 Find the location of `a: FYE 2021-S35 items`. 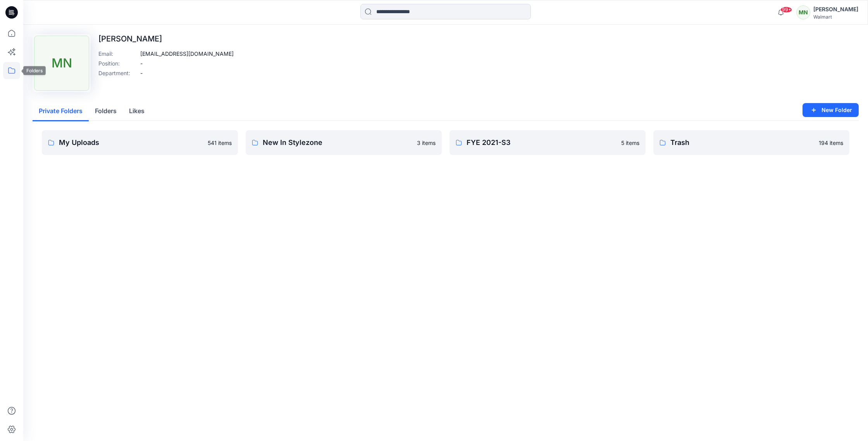

a: FYE 2021-S35 items is located at coordinates (548, 143).